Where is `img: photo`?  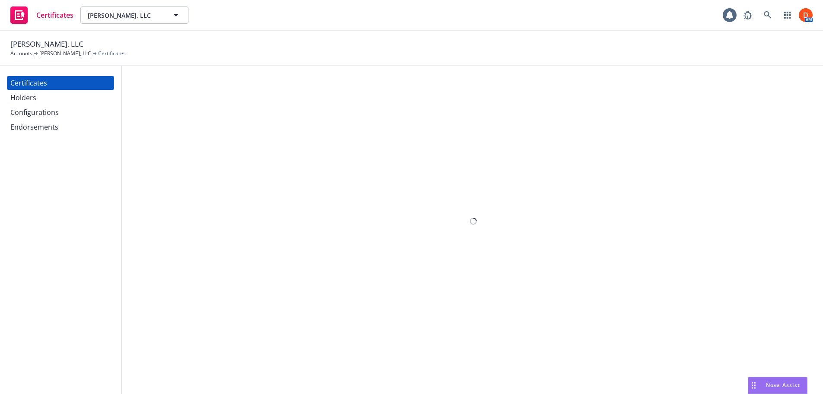 img: photo is located at coordinates (806, 15).